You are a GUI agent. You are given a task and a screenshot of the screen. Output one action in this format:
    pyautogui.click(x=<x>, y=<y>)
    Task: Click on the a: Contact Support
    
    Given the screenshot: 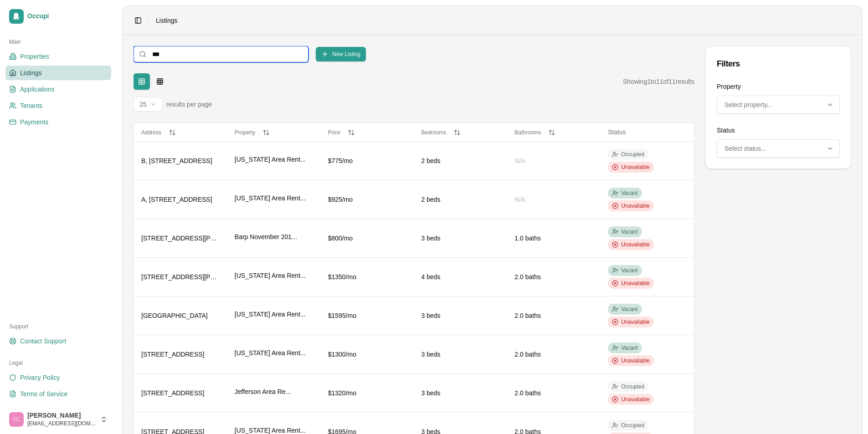 What is the action you would take?
    pyautogui.click(x=59, y=341)
    